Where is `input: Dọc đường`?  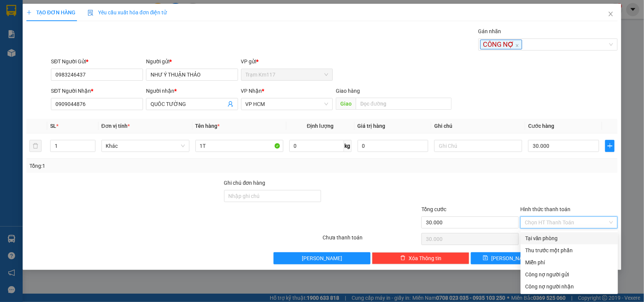
input: Dọc đường is located at coordinates (404, 104).